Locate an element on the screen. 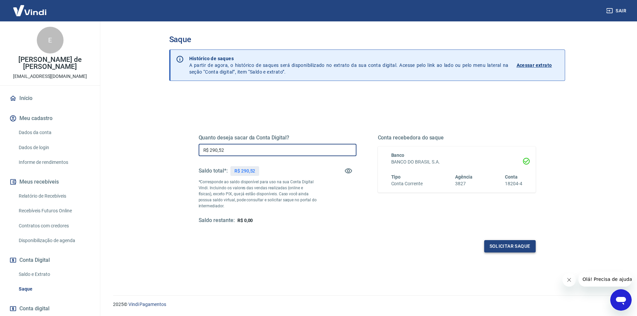  h3: Saque is located at coordinates (367, 39).